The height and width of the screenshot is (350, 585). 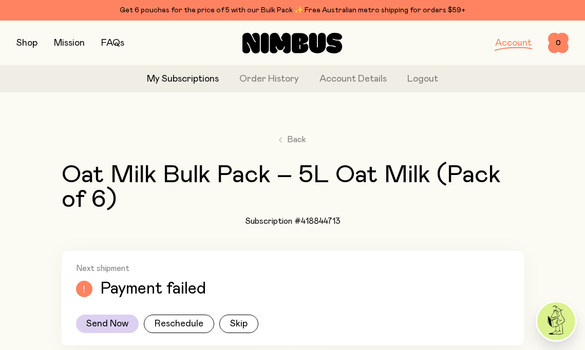 What do you see at coordinates (69, 43) in the screenshot?
I see `a: Mission` at bounding box center [69, 43].